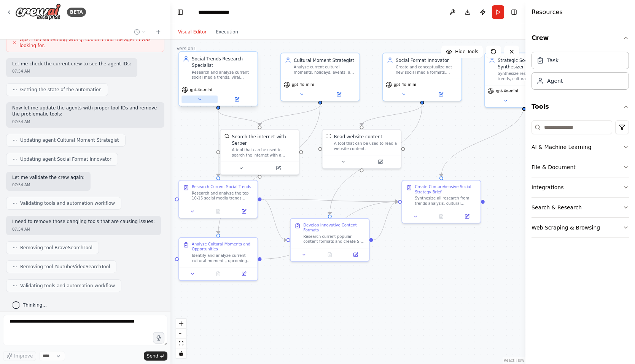  I want to click on span: Updating agent Social Format Innovator, so click(66, 159).